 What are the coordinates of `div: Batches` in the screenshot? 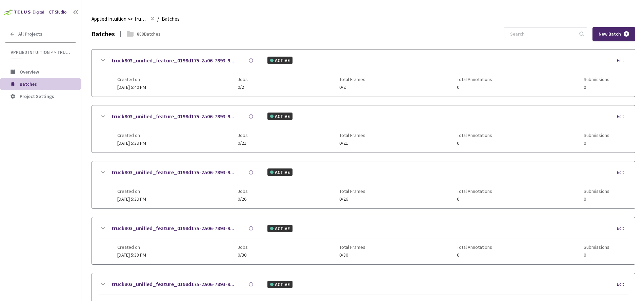 It's located at (103, 34).